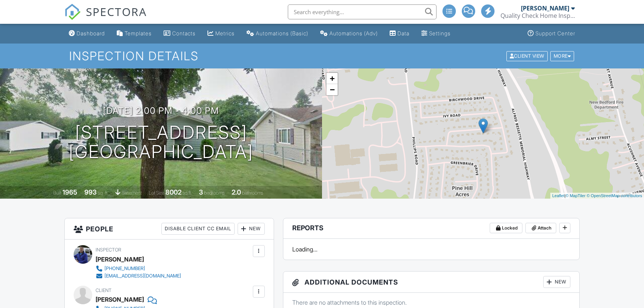 This screenshot has width=644, height=308. I want to click on span: sq. ft., so click(103, 193).